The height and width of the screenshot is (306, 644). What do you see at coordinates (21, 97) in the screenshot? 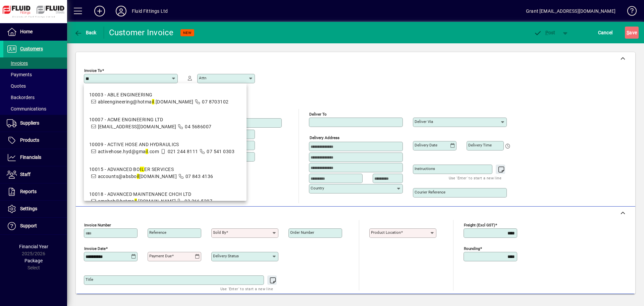
I see `span: Backorders` at bounding box center [21, 97].